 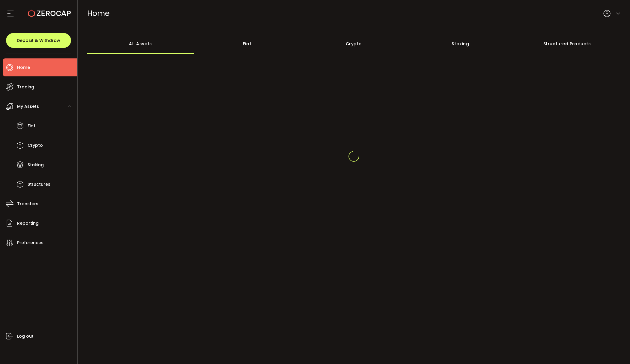 What do you see at coordinates (35, 145) in the screenshot?
I see `span: Crypto` at bounding box center [35, 145].